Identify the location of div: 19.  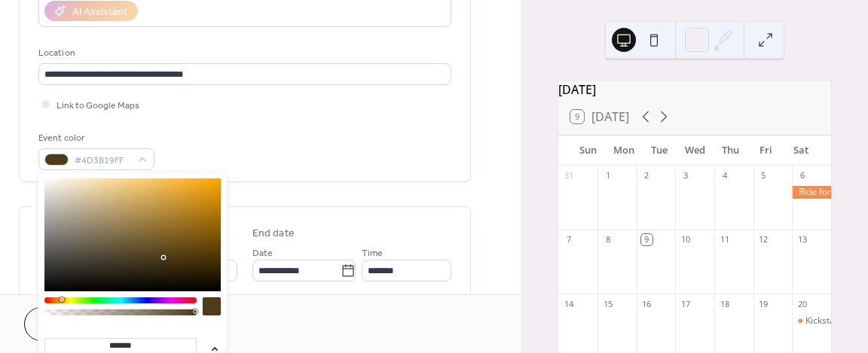
(763, 304).